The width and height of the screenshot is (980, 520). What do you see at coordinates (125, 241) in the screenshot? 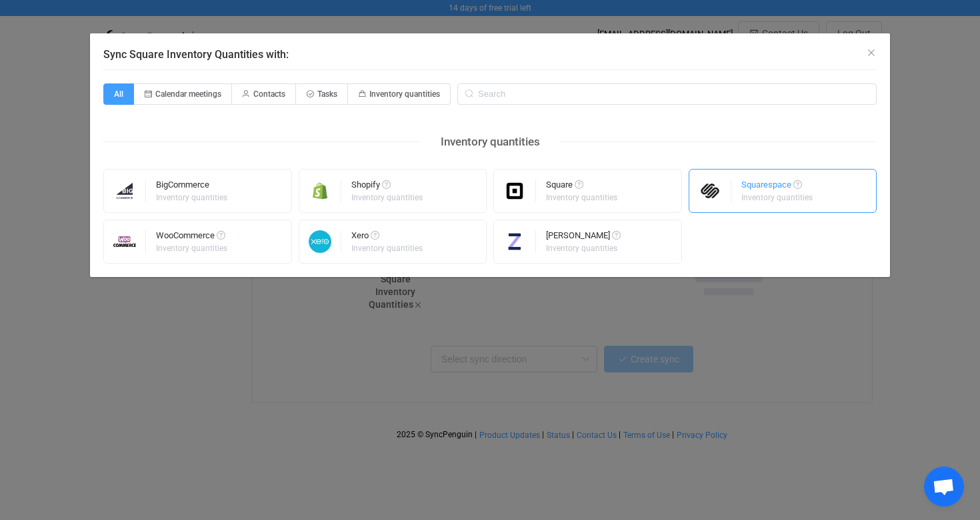
I see `img: woo-commerce.png` at bounding box center [125, 241].